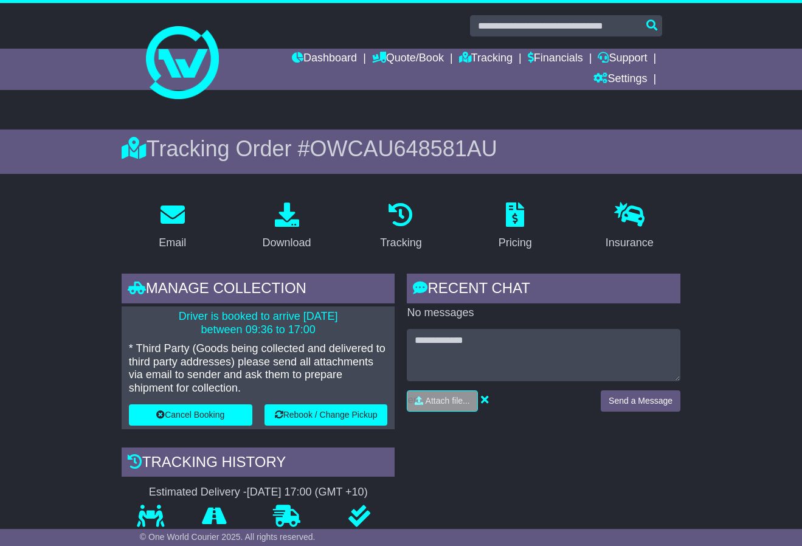 Image resolution: width=802 pixels, height=546 pixels. What do you see at coordinates (555, 59) in the screenshot?
I see `a: Financials` at bounding box center [555, 59].